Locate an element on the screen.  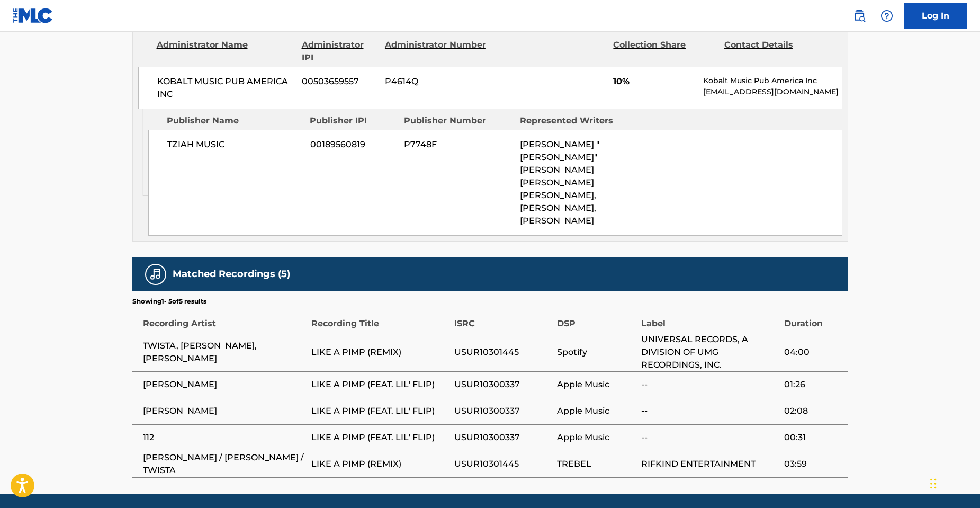
div: Drag is located at coordinates (934, 484).